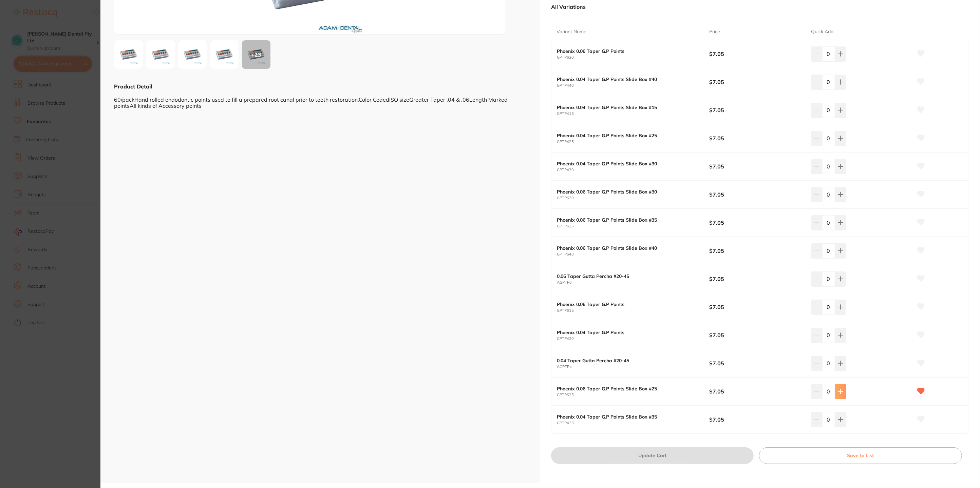 The width and height of the screenshot is (980, 488). I want to click on b: Phoenix 0.06 Taper G.P Points Slide Box #40, so click(625, 249).